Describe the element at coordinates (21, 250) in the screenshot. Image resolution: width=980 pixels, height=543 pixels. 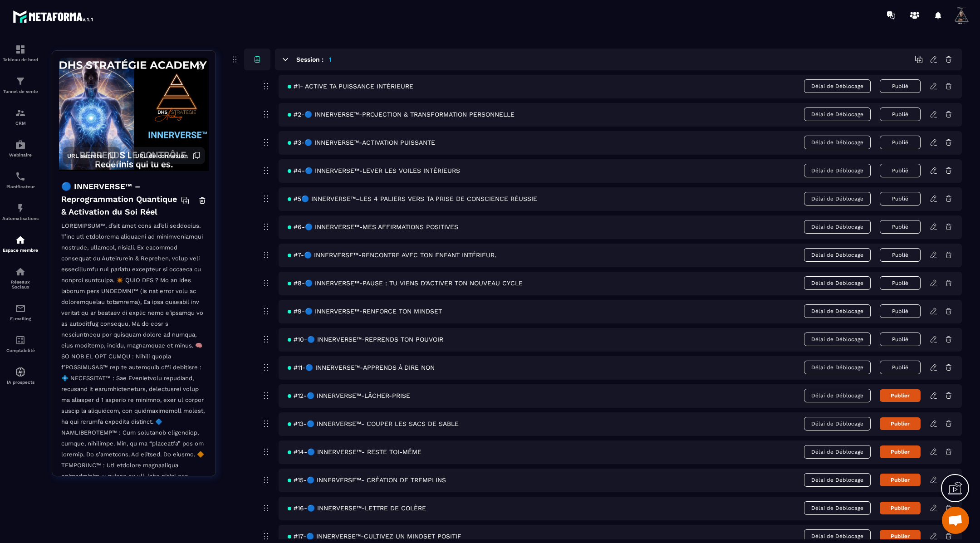
I see `p: Espace membre` at that location.